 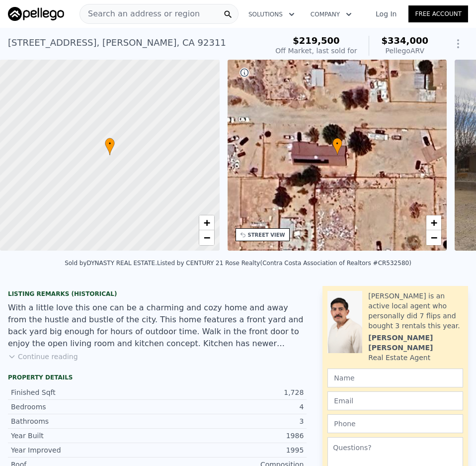 What do you see at coordinates (458, 44) in the screenshot?
I see `button: Show Options` at bounding box center [458, 44].